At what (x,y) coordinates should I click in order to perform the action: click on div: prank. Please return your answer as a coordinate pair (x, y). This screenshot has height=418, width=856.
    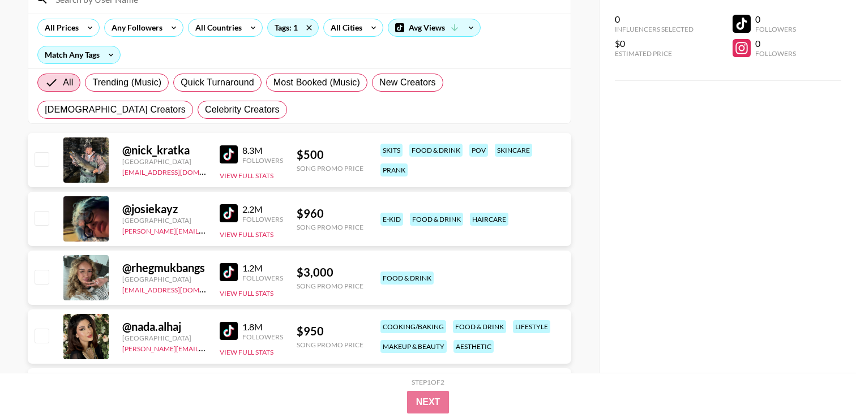
    Looking at the image, I should click on (394, 170).